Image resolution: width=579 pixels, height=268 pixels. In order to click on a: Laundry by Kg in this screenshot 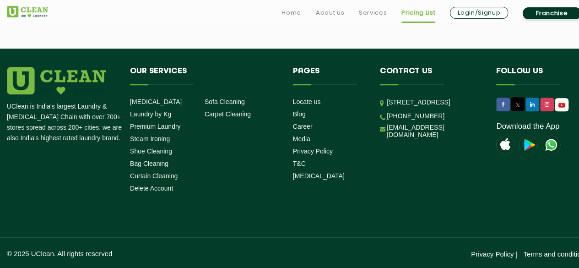, I will do `click(151, 114)`.